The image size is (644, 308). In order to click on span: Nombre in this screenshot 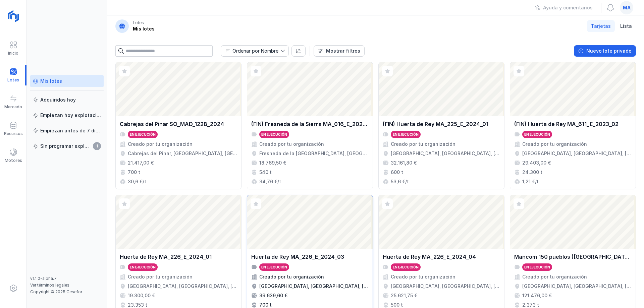, I will do `click(251, 51)`.